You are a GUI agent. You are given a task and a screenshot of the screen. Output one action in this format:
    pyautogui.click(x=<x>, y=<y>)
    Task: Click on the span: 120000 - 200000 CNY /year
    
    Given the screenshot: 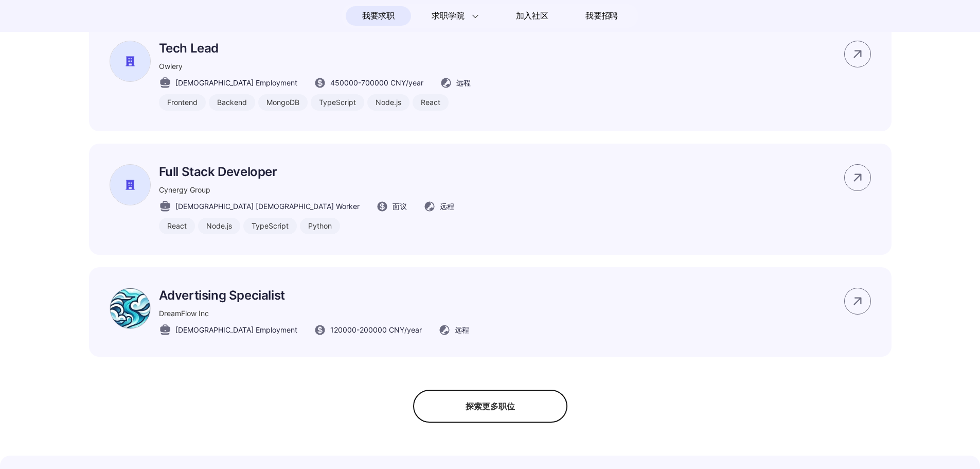 What is the action you would take?
    pyautogui.click(x=376, y=330)
    